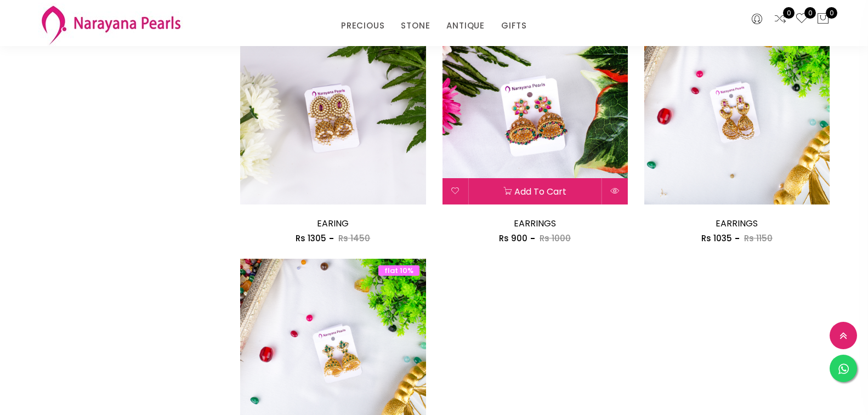 The width and height of the screenshot is (868, 415). What do you see at coordinates (555, 238) in the screenshot?
I see `span: Rs 1000` at bounding box center [555, 238].